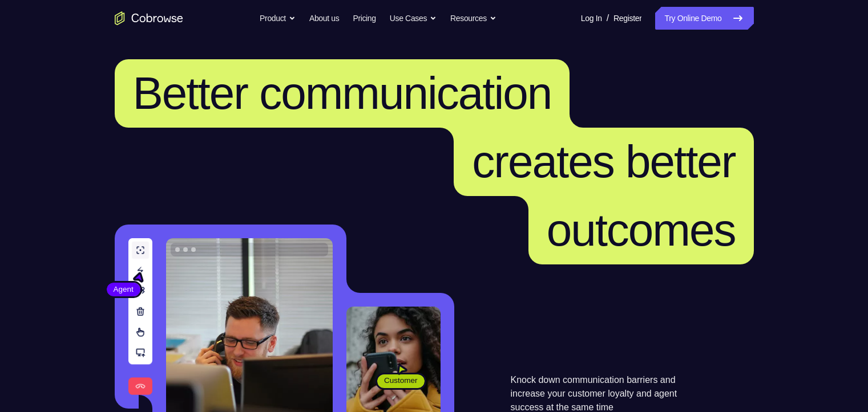 This screenshot has width=868, height=412. What do you see at coordinates (277, 19) in the screenshot?
I see `button: Product` at bounding box center [277, 19].